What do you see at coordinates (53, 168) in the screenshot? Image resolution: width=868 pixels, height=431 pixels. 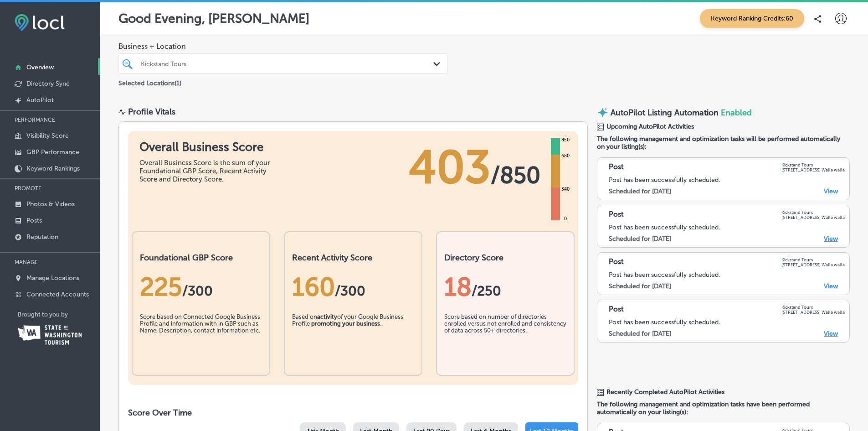 I see `p: Keyword Rankings` at bounding box center [53, 168].